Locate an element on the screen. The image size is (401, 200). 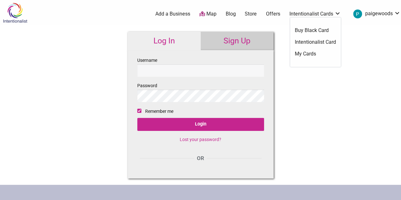
label: Password is located at coordinates (201, 92).